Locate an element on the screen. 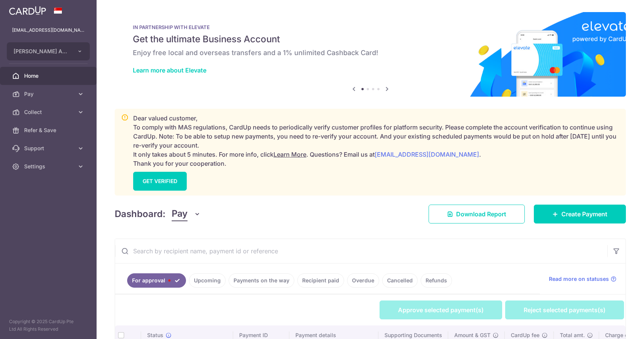 Image resolution: width=644 pixels, height=339 pixels. a: Overdue is located at coordinates (363, 281).